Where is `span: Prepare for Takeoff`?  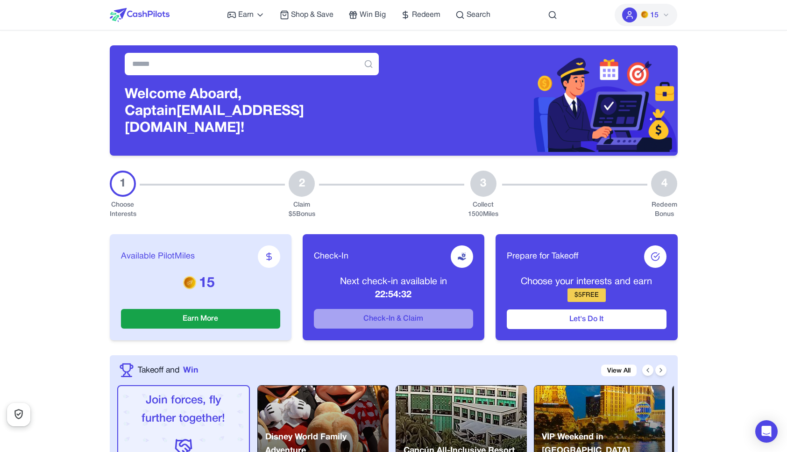 span: Prepare for Takeoff is located at coordinates (542, 256).